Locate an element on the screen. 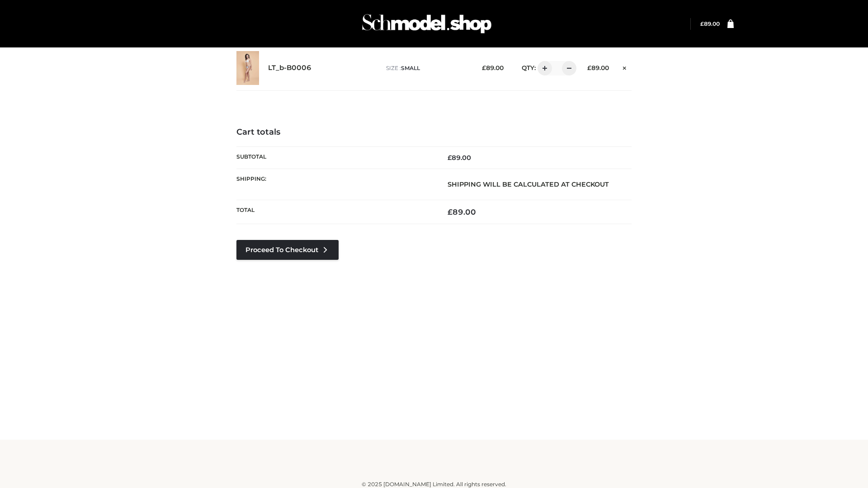 The image size is (868, 488). a: LT_b-B0006 is located at coordinates (290, 68).